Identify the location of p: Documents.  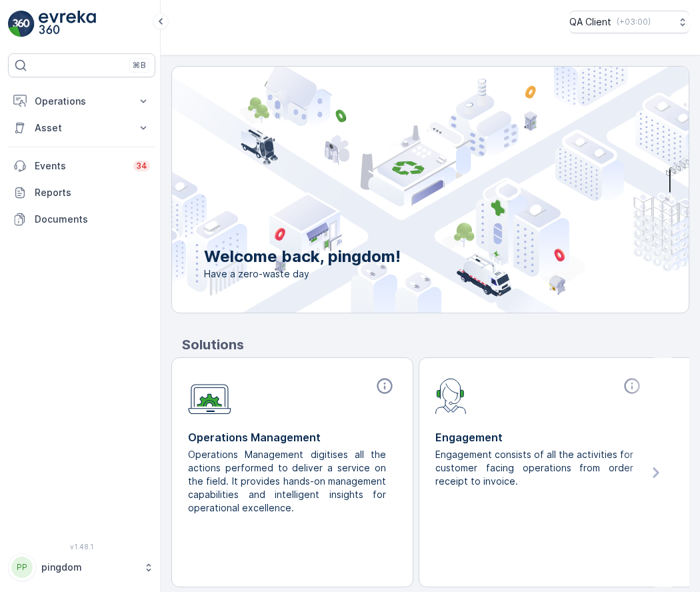
(92, 219).